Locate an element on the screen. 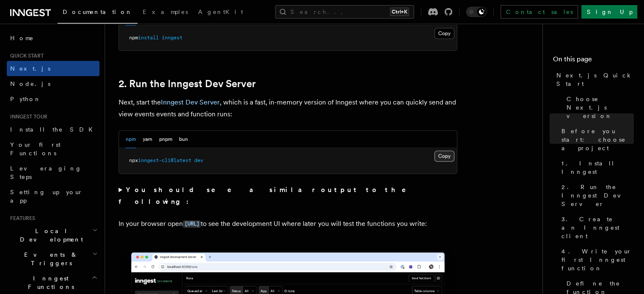 Image resolution: width=644 pixels, height=294 pixels. button: Local Development is located at coordinates (53, 235).